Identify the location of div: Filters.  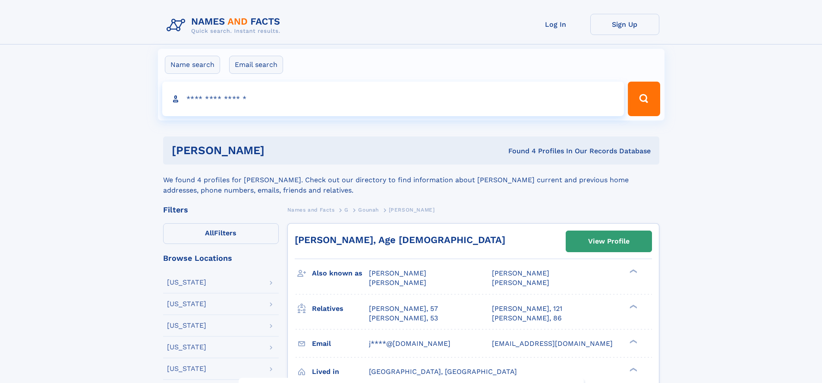
(221, 210).